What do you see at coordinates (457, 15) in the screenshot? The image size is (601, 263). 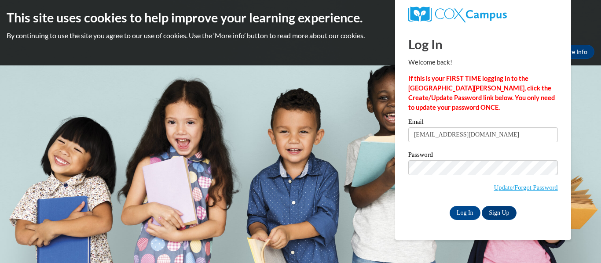 I see `img: COX Campus` at bounding box center [457, 15].